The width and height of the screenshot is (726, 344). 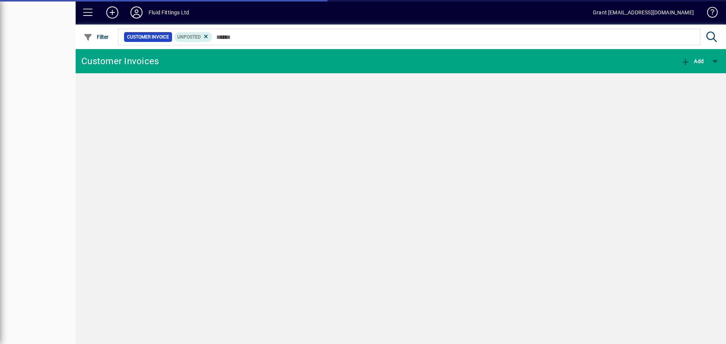 I want to click on span: Unposted, so click(x=189, y=37).